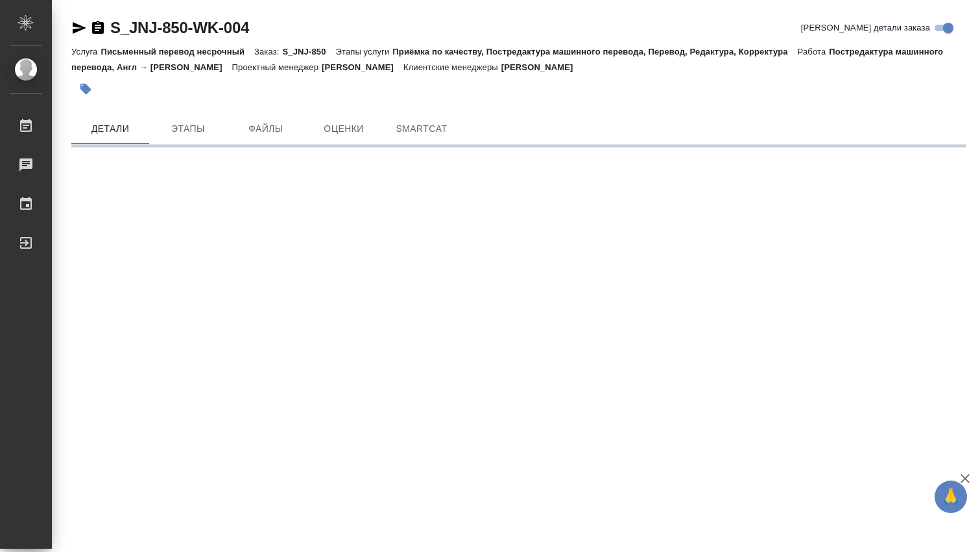 Image resolution: width=980 pixels, height=552 pixels. I want to click on span: Этапы, so click(188, 129).